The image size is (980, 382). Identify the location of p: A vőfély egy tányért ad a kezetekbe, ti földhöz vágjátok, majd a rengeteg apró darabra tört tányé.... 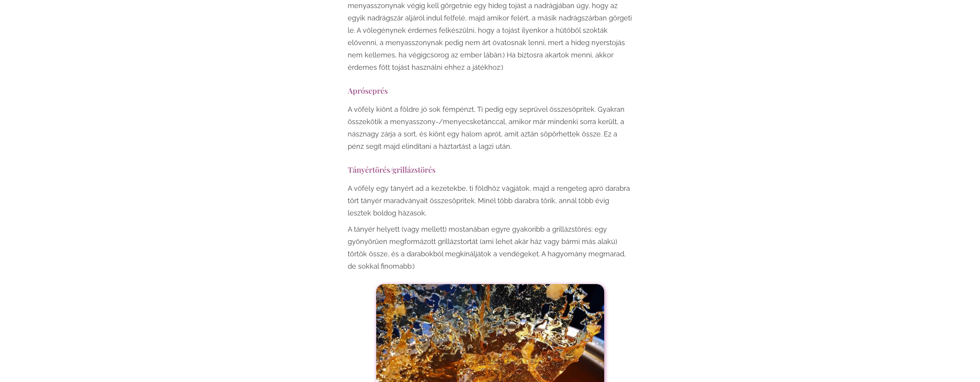
(490, 201).